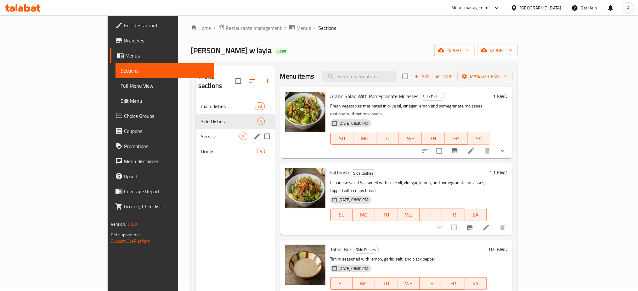 This screenshot has width=638, height=291. I want to click on span: Add item, so click(422, 76).